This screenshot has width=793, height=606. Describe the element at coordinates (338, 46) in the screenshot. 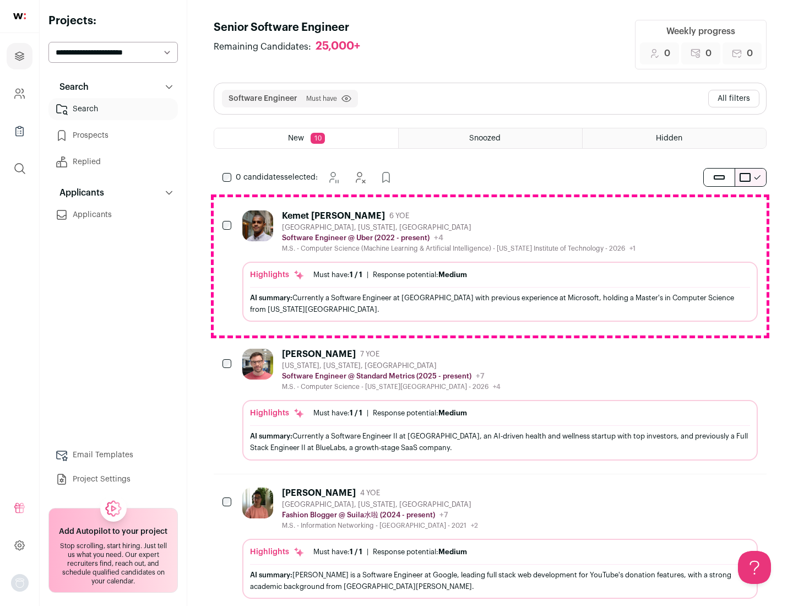

I see `div: 25,000+` at that location.